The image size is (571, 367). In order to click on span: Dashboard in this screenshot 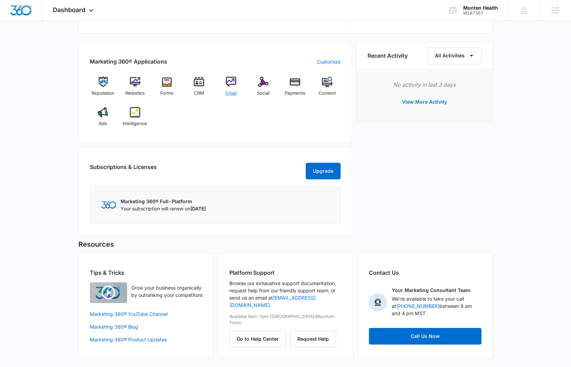, I will do `click(69, 10)`.